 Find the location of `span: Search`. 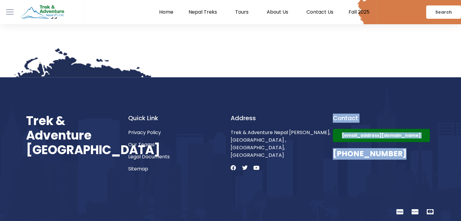

span: Search is located at coordinates (444, 12).